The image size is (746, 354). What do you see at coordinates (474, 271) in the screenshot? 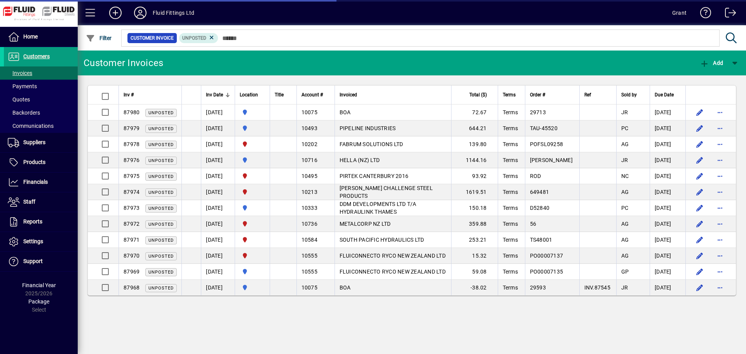
I see `td: 59.08` at bounding box center [474, 271].